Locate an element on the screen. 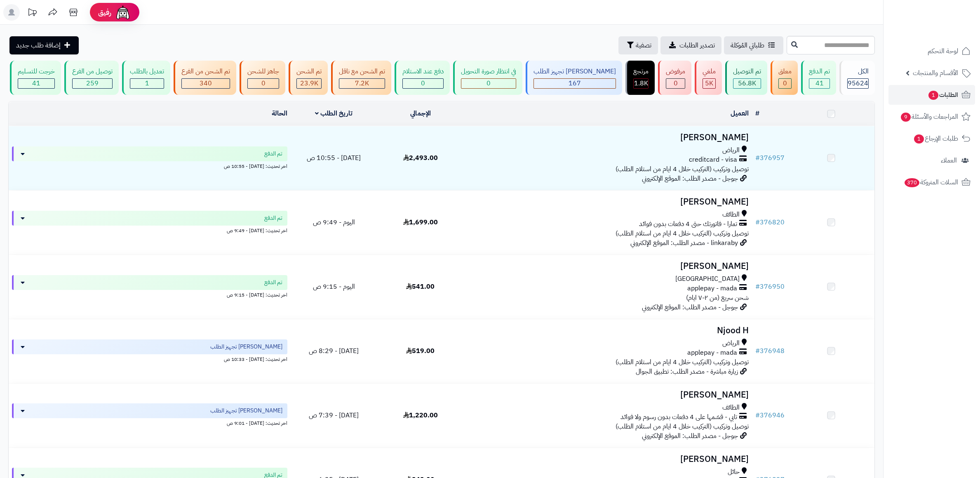 This screenshot has width=980, height=478. a: #376950 is located at coordinates (770, 287).